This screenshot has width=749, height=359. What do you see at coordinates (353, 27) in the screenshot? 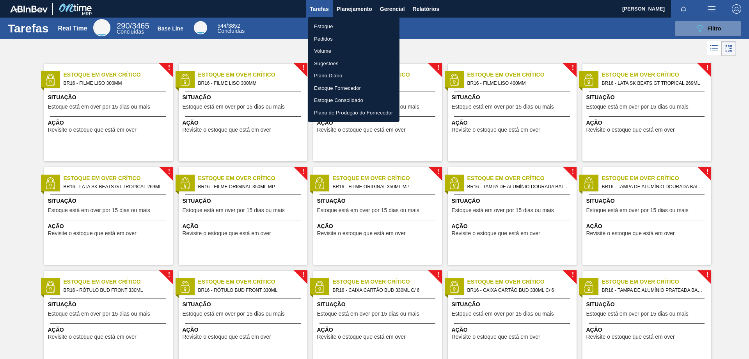
I see `li: Estoque` at bounding box center [353, 27].